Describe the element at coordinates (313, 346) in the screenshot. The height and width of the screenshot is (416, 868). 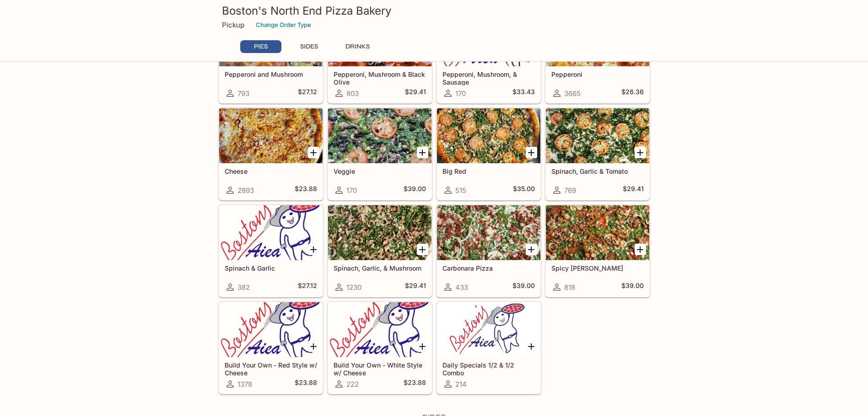
I see `button: Add Build Your Own - Red Style w/ Cheese` at that location.